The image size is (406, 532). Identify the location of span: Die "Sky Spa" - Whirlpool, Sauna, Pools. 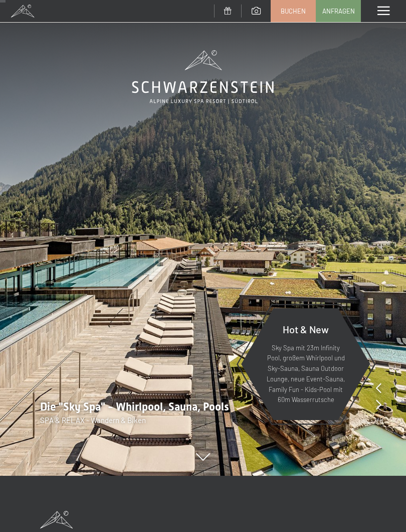
(134, 406).